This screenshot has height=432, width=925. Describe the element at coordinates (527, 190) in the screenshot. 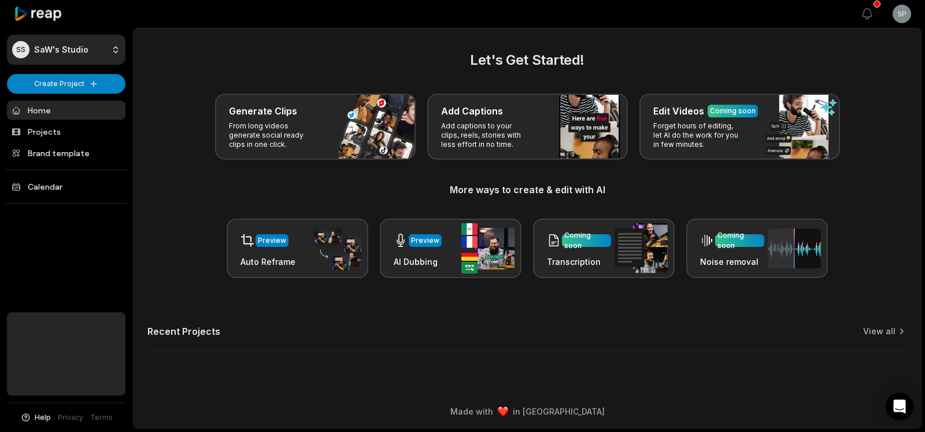

I see `h3: More ways to create & edit with AI` at that location.